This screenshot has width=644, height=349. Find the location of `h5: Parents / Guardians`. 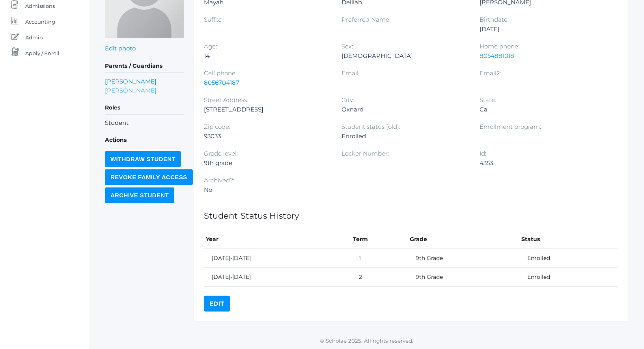

h5: Parents / Guardians is located at coordinates (144, 67).